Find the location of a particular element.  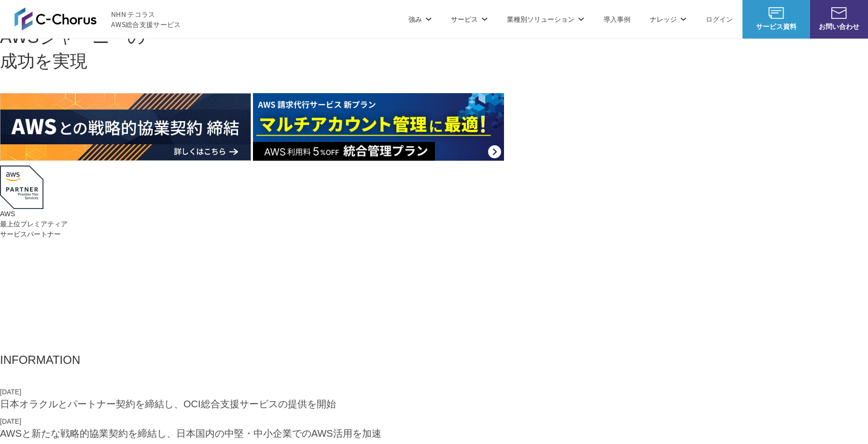

a: AWS総合支援サービス C-Chorus NHN テコラスAWS総合支援サービス is located at coordinates (98, 19).